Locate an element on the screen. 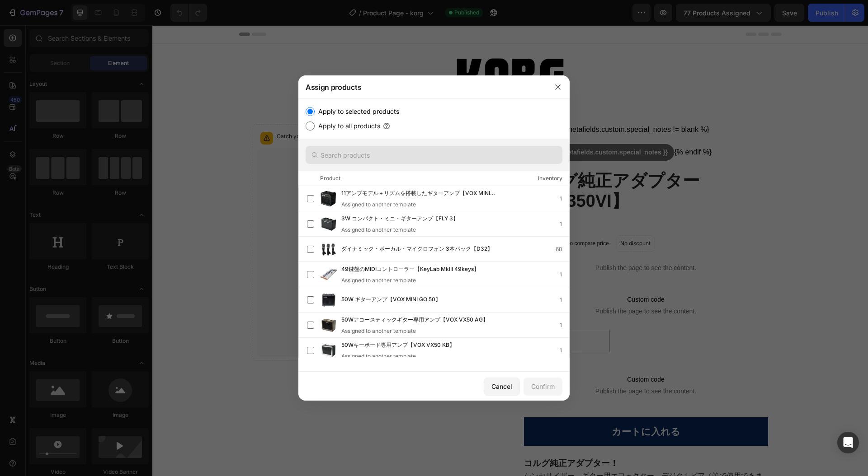 This screenshot has width=868, height=476. span: 3W コンパクト・ミニ・ギターアンプ【FLY 3】 is located at coordinates (399, 219).